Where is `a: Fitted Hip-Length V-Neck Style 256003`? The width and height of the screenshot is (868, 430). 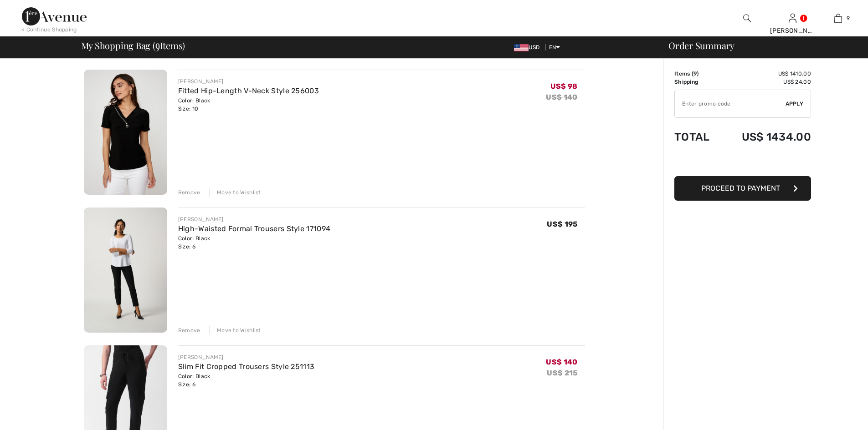
a: Fitted Hip-Length V-Neck Style 256003 is located at coordinates (248, 91).